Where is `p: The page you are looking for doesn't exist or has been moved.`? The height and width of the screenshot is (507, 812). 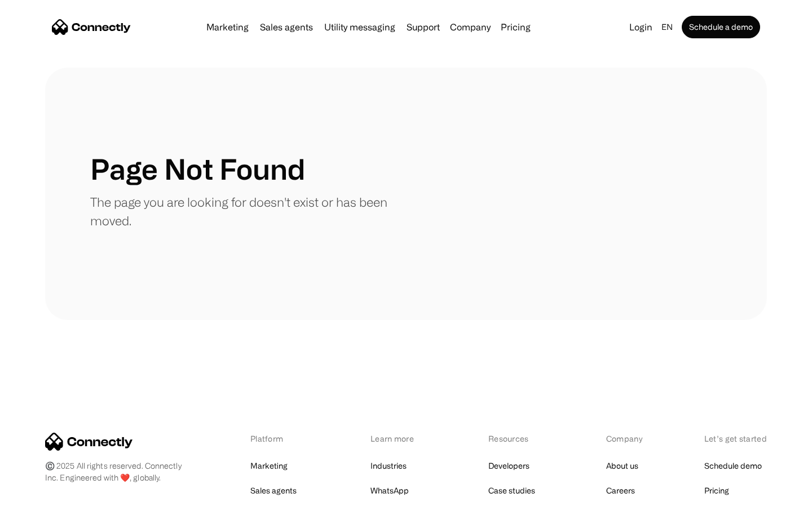
p: The page you are looking for doesn't exist or has been moved. is located at coordinates (248, 211).